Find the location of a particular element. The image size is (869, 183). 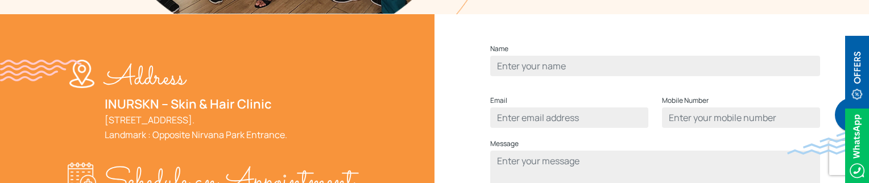

a: INURSKN – Skin & Hair Clinic is located at coordinates (188, 104).